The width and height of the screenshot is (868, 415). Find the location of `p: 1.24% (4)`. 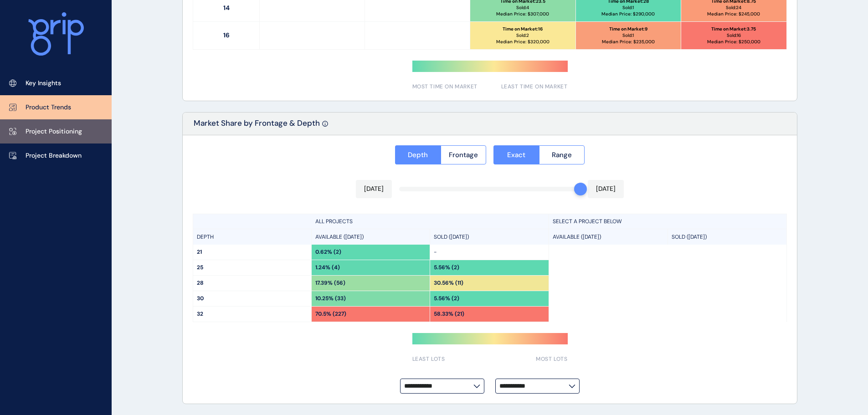

p: 1.24% (4) is located at coordinates (328, 267).